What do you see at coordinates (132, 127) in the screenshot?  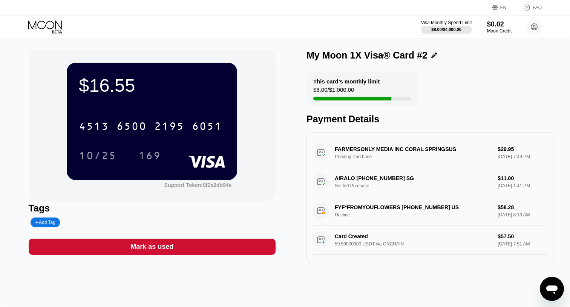 I see `div: 6500` at bounding box center [132, 127].